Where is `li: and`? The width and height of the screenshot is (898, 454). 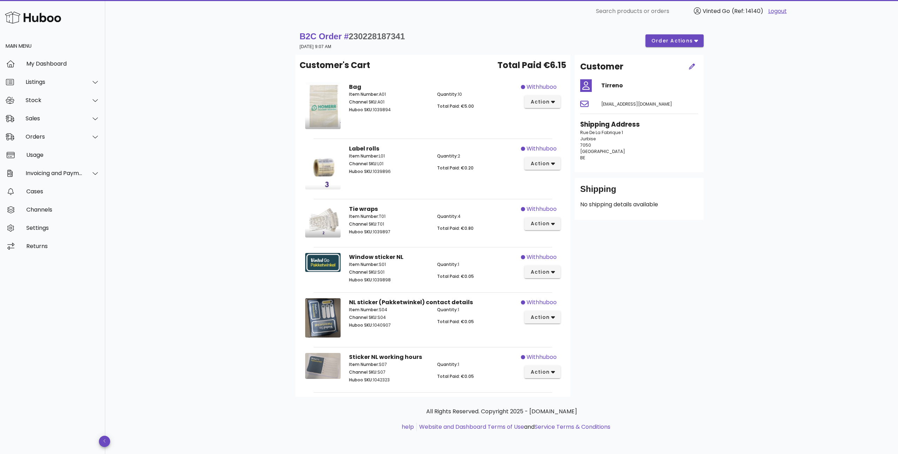
li: and is located at coordinates (514, 427).